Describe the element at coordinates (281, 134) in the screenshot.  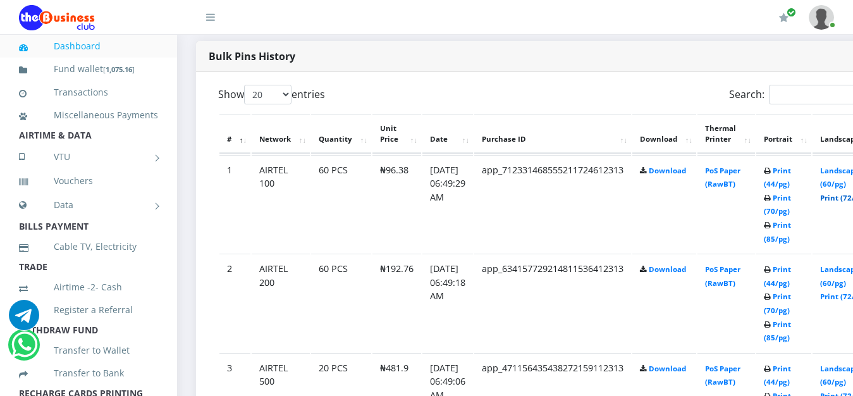
I see `th: Network: activate to sort column ascending` at that location.